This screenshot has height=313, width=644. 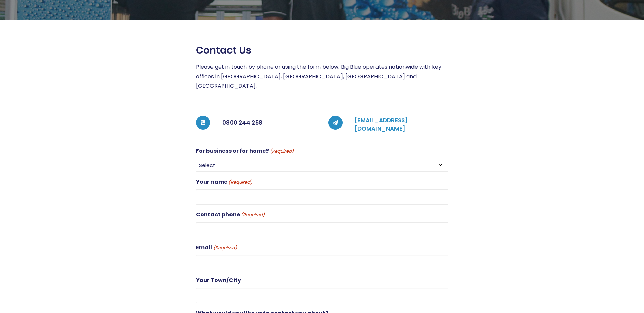 I want to click on label: Email, so click(x=216, y=248).